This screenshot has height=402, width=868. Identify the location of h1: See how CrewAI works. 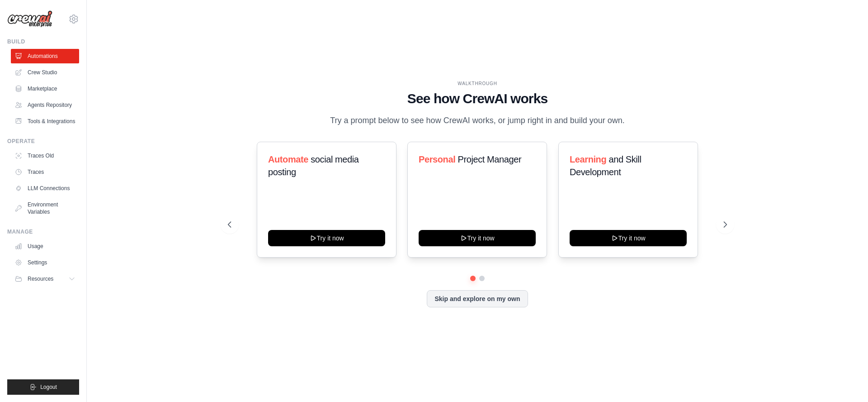
(477, 99).